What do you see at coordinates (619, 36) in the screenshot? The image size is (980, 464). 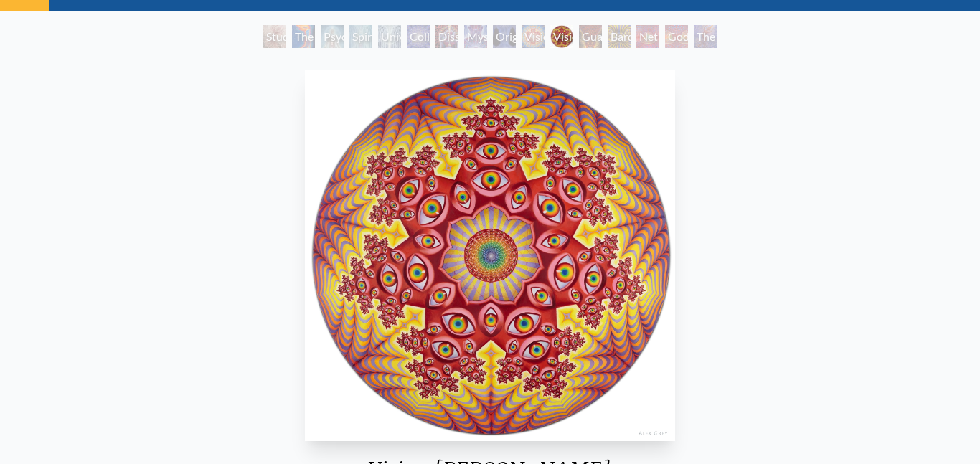 I see `div: Bardo Being` at bounding box center [619, 36].